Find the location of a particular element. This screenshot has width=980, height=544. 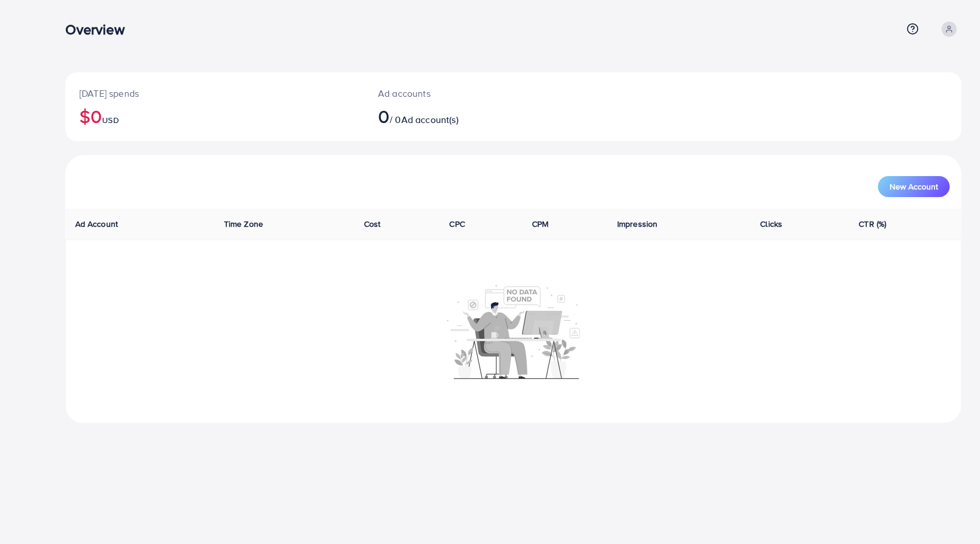

span: New Account is located at coordinates (914, 187).